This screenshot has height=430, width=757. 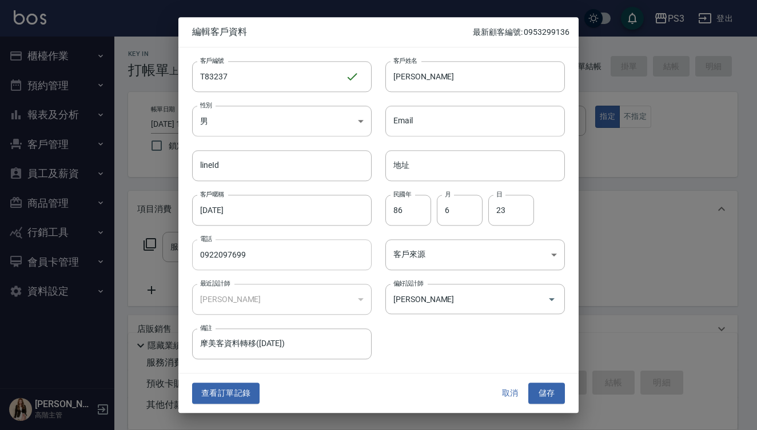 What do you see at coordinates (551, 299) in the screenshot?
I see `button: Open` at bounding box center [551, 299].